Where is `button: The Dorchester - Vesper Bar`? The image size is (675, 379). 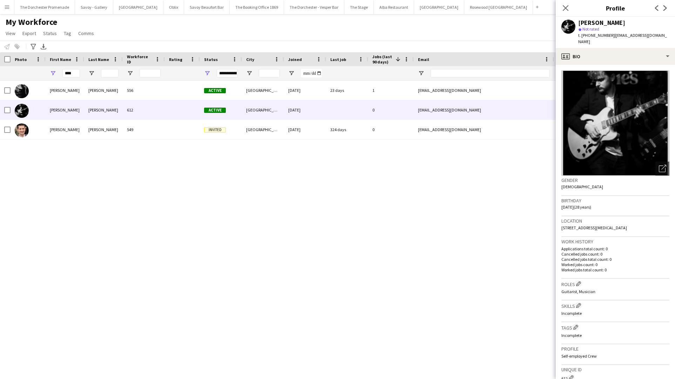 button: The Dorchester - Vesper Bar is located at coordinates (314, 7).